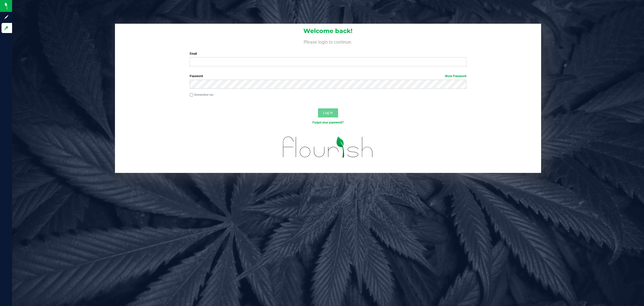  What do you see at coordinates (328, 147) in the screenshot?
I see `img: flourish_logo.svg` at bounding box center [328, 147].